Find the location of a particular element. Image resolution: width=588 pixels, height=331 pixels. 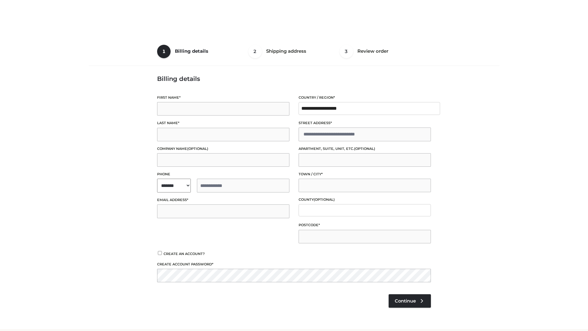

span: Continue is located at coordinates (405, 301).